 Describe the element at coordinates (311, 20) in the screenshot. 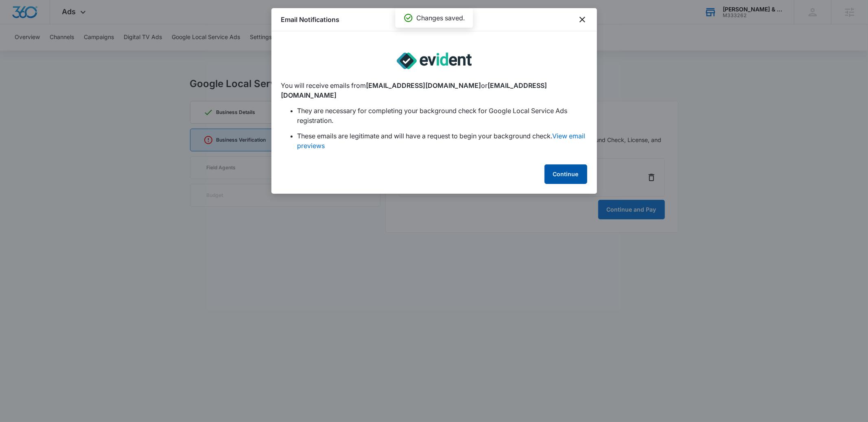

I see `h1: Email Notifications` at that location.